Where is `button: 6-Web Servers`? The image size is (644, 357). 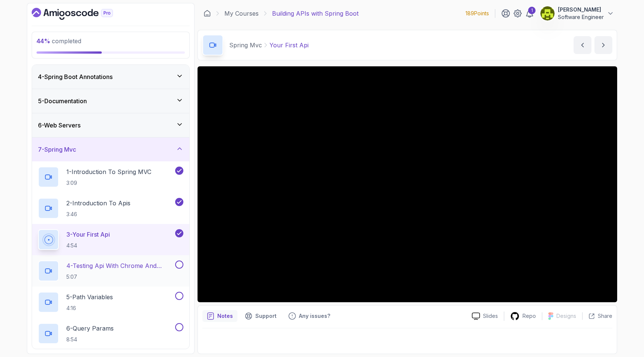
button: 6-Web Servers is located at coordinates (111, 125).